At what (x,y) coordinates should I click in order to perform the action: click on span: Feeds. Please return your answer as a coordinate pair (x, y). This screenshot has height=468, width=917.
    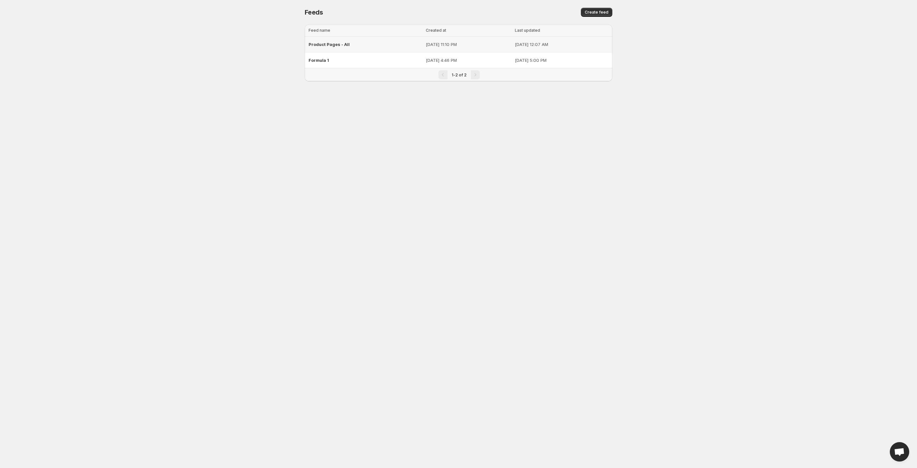
    Looking at the image, I should click on (314, 12).